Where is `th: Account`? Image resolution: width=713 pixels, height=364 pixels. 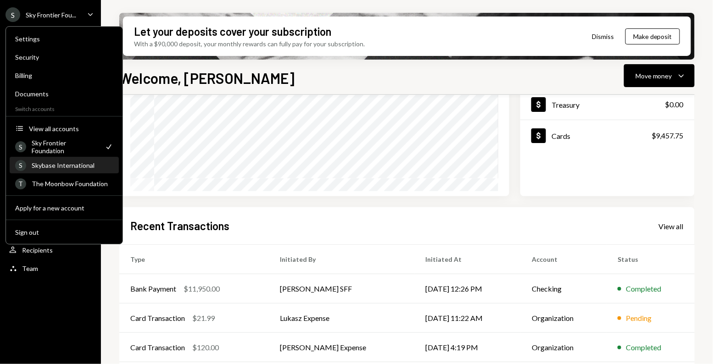
th: Account is located at coordinates (563, 260).